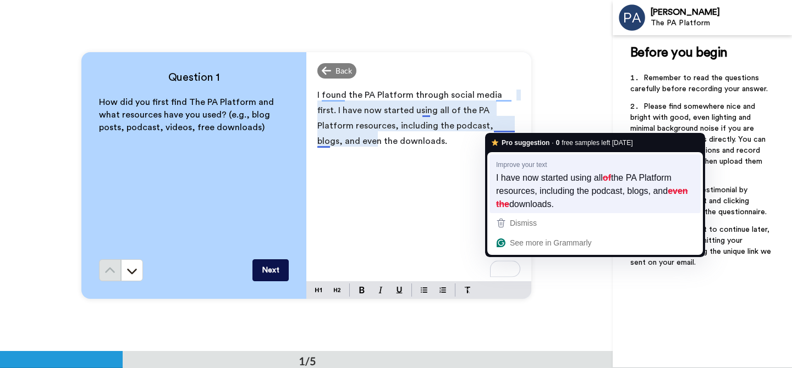 The height and width of the screenshot is (368, 792). I want to click on div: The PA Platform, so click(721, 23).